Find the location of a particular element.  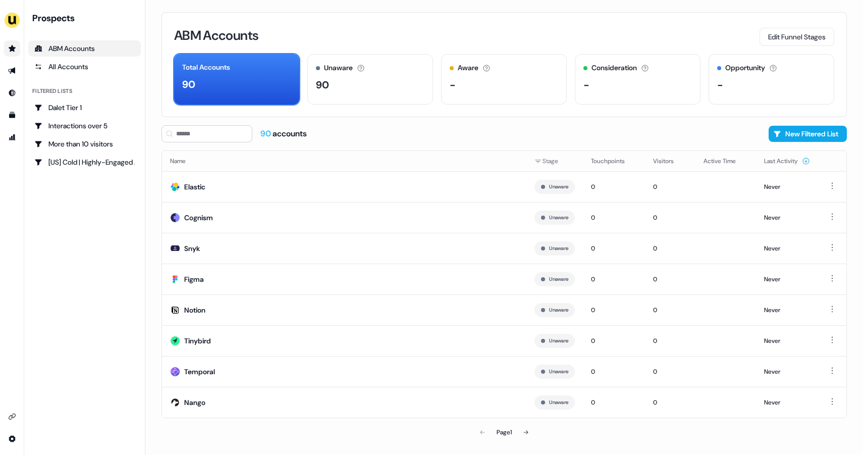

a: ABM Accounts is located at coordinates (84, 48).